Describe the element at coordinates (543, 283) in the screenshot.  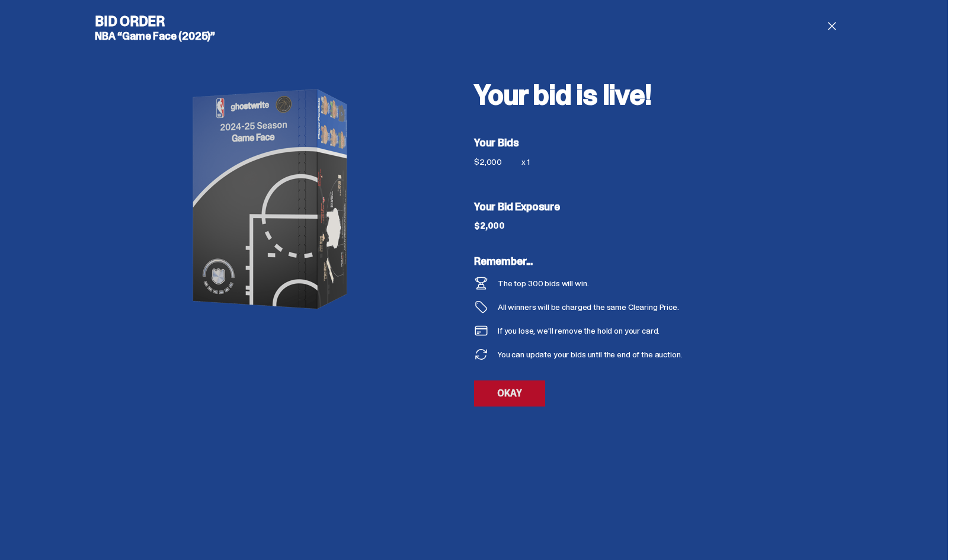
I see `div: The top 300 bids will win.` at that location.